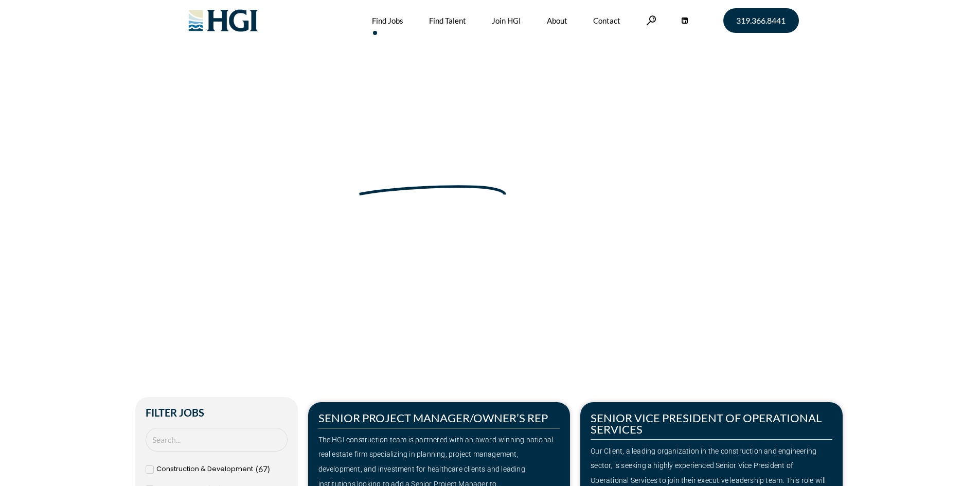 The image size is (980, 486). What do you see at coordinates (432, 174) in the screenshot?
I see `span: Next Move` at bounding box center [432, 174].